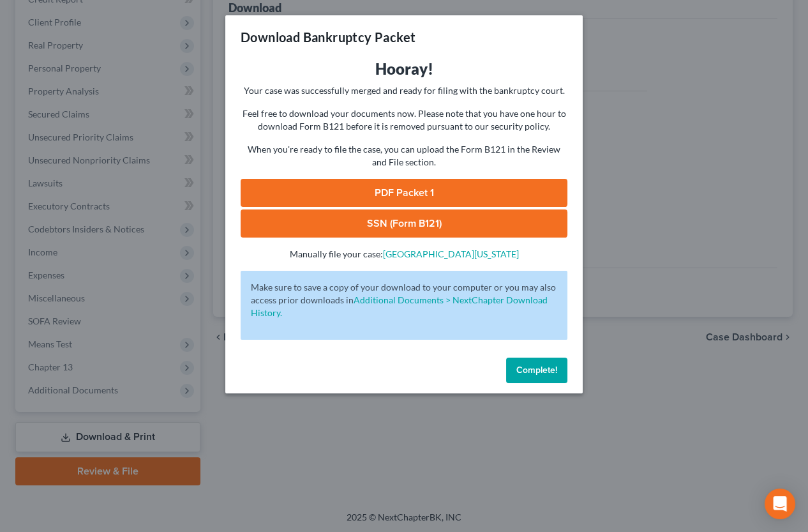 The image size is (808, 532). Describe the element at coordinates (781, 504) in the screenshot. I see `div: Open Intercom Messenger` at that location.